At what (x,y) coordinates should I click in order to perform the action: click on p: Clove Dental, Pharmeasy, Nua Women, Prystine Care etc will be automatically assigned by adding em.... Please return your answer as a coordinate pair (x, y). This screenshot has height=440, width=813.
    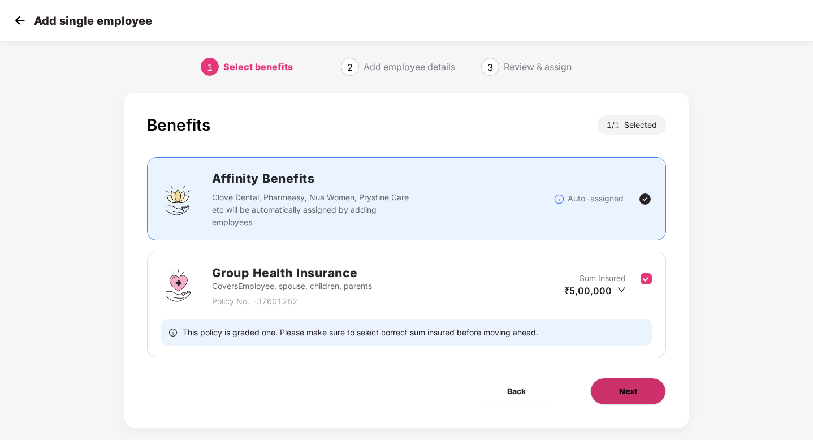
    Looking at the image, I should click on (314, 210).